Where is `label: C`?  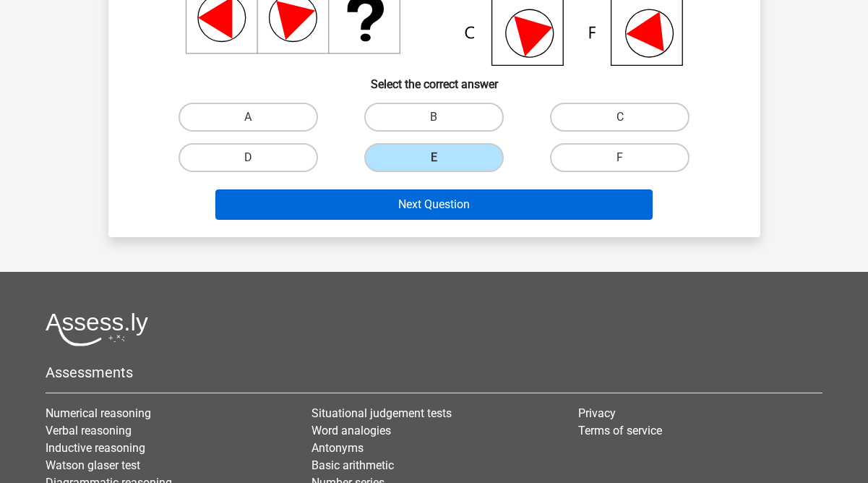 label: C is located at coordinates (620, 117).